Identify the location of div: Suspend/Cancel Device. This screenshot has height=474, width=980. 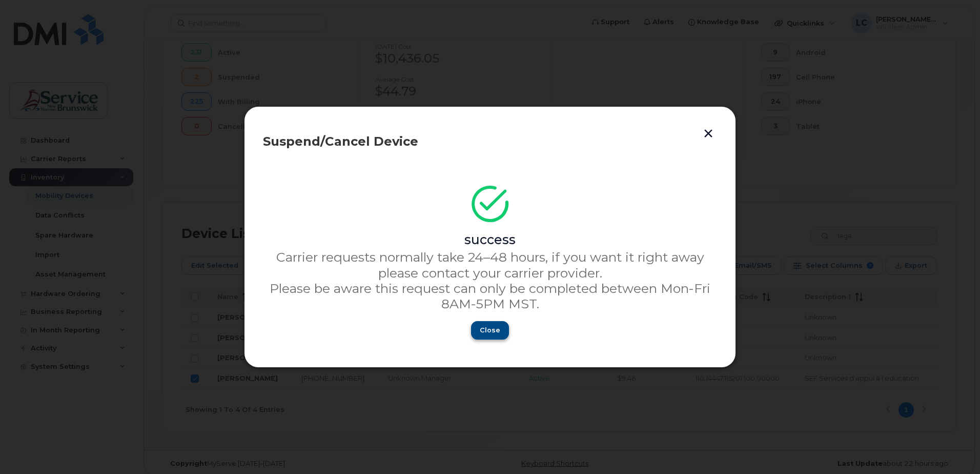
(490, 142).